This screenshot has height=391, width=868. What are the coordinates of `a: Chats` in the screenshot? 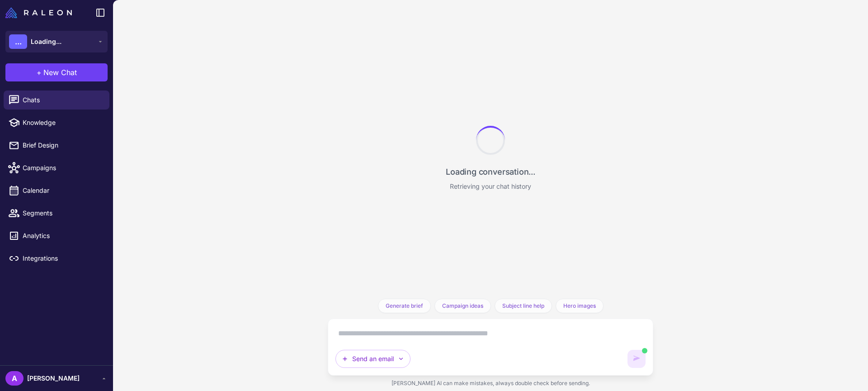 It's located at (57, 100).